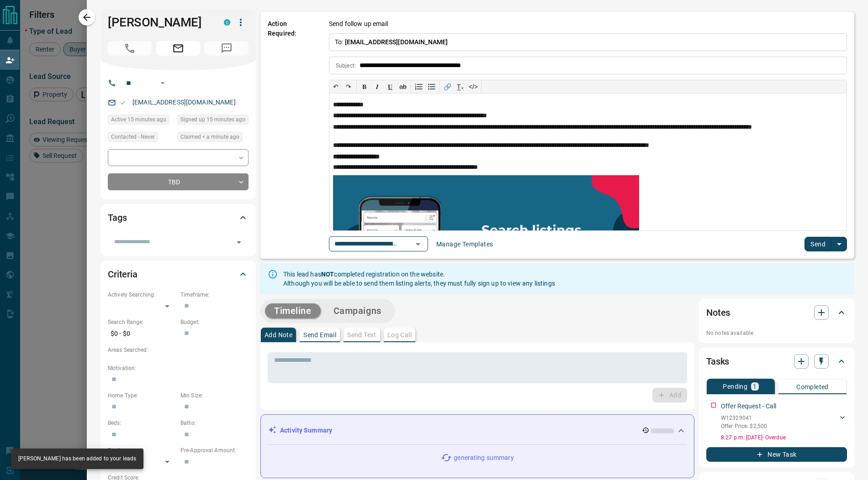 The image size is (868, 480). I want to click on p: Baths:, so click(214, 423).